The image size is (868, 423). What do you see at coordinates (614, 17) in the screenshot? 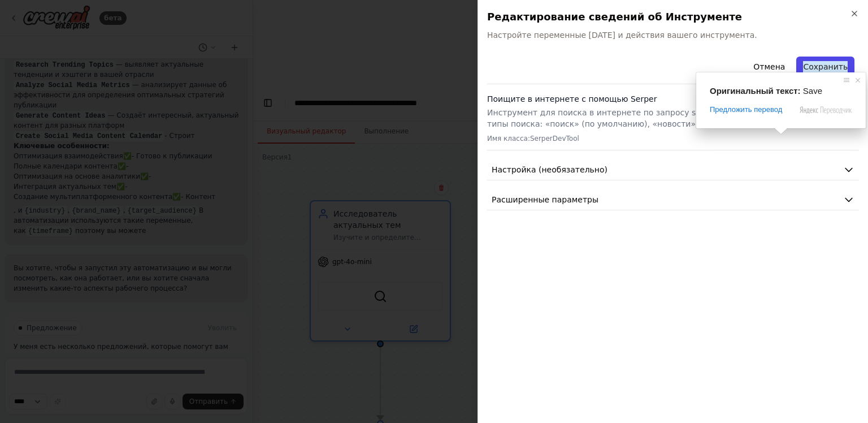
I see `ya-tr-span: Редактирование сведений об Инструменте` at bounding box center [614, 17].